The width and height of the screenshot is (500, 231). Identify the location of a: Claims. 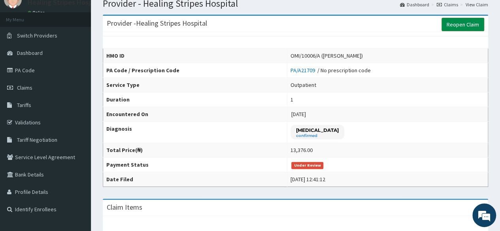
(448, 4).